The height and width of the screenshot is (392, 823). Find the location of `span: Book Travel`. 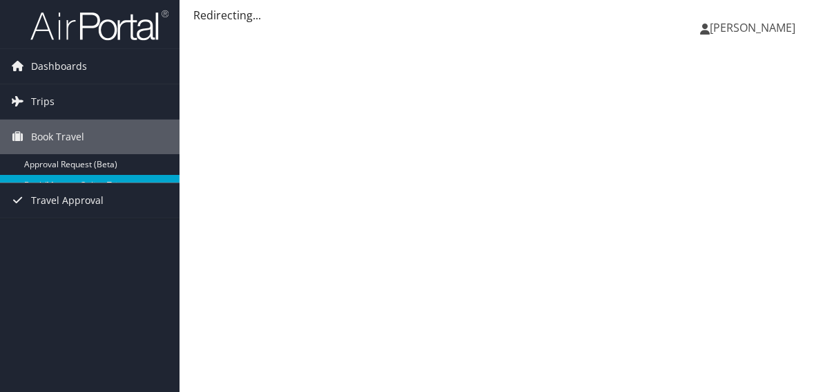

span: Book Travel is located at coordinates (57, 137).